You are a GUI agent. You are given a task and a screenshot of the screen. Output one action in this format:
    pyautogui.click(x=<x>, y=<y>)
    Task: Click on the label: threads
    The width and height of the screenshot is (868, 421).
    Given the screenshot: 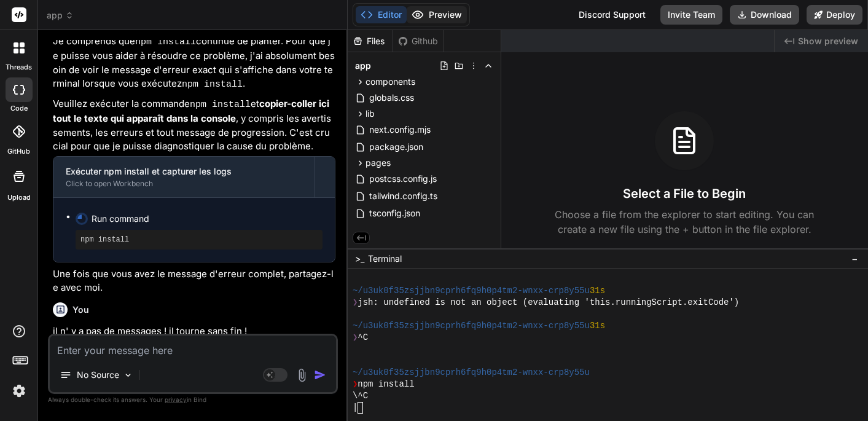 What is the action you would take?
    pyautogui.click(x=18, y=67)
    